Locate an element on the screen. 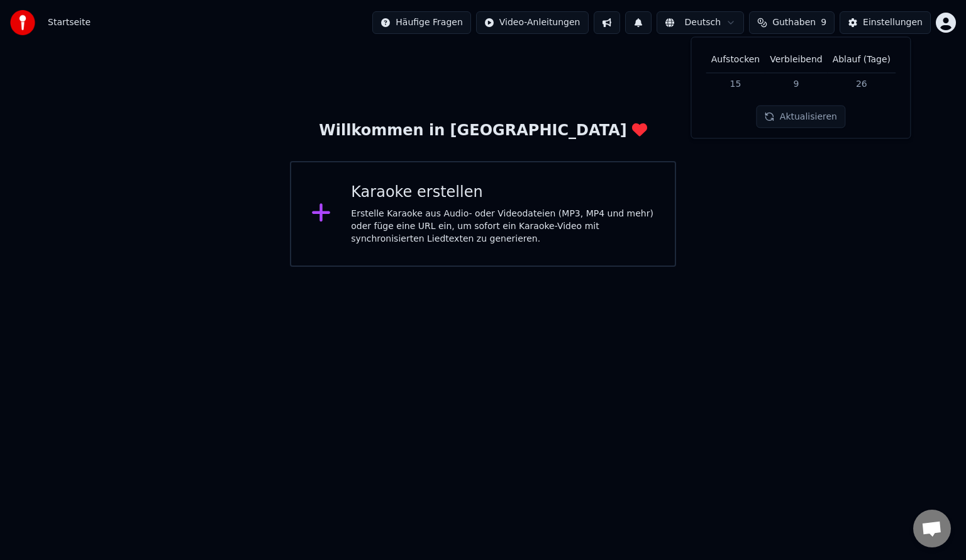  td: 26 is located at coordinates (862, 84).